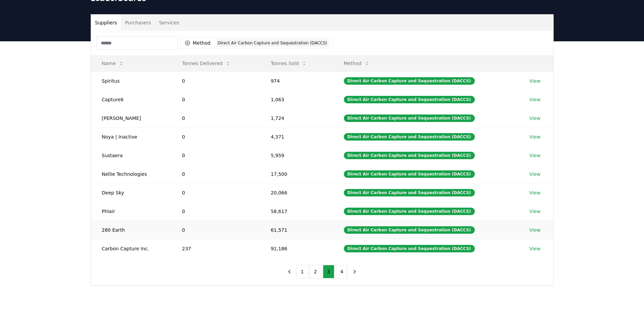 This screenshot has width=644, height=314. What do you see at coordinates (316, 272) in the screenshot?
I see `button: 2` at bounding box center [316, 272].